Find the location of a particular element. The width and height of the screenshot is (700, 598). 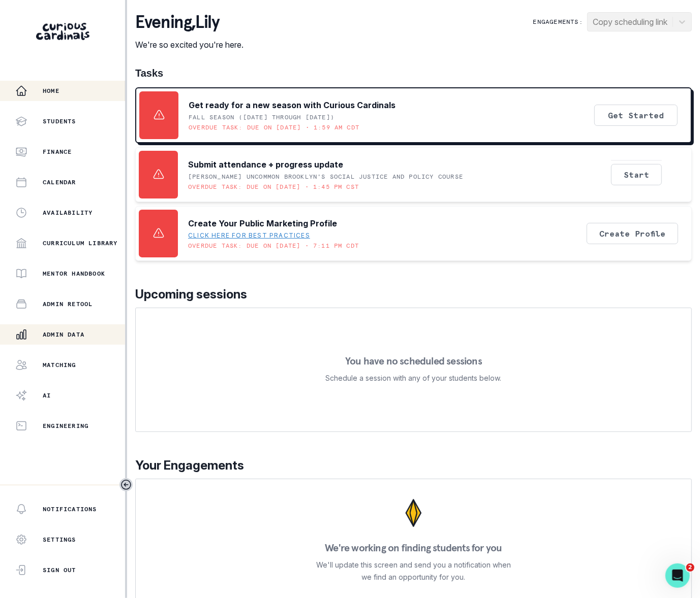

p: Admin Data is located at coordinates (64, 335).